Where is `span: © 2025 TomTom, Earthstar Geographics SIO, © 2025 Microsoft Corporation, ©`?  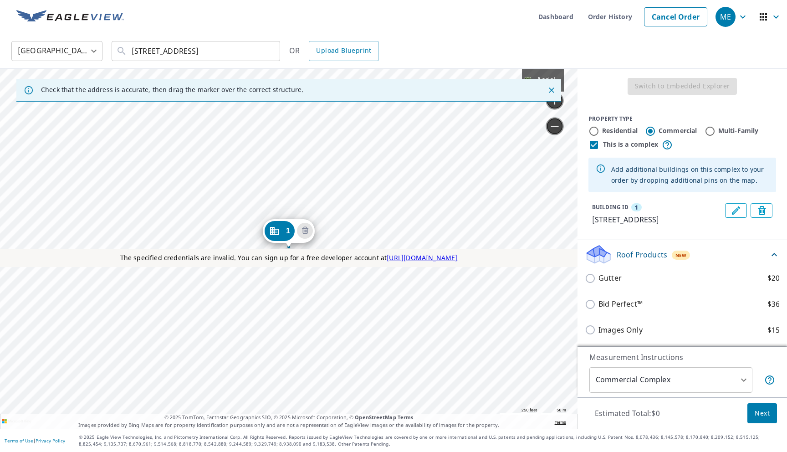 span: © 2025 TomTom, Earthstar Geographics SIO, © 2025 Microsoft Corporation, © is located at coordinates (289, 417).